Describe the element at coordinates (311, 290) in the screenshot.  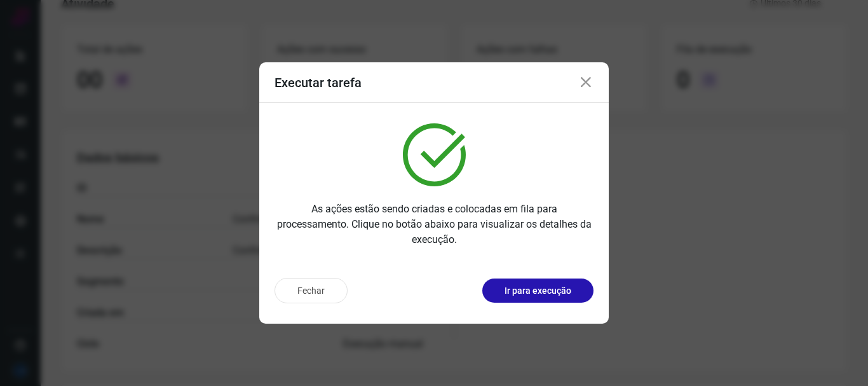
I see `button: Fechar` at that location.